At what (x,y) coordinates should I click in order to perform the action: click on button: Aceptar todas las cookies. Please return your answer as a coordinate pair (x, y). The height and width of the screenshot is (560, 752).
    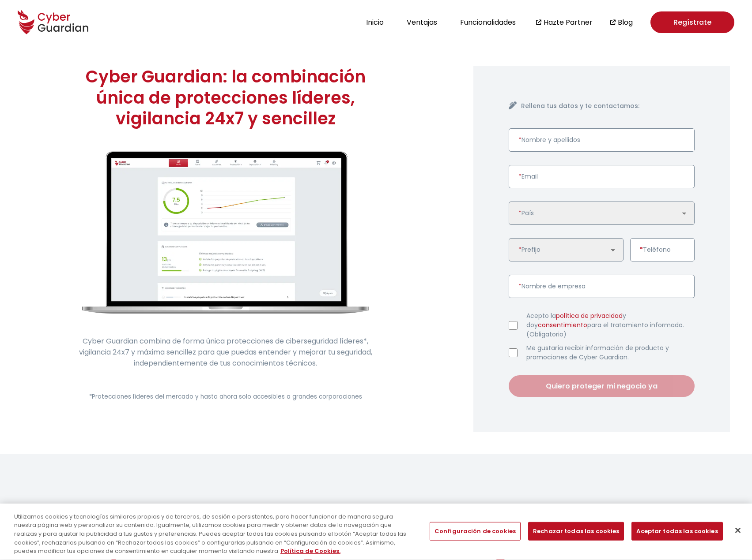
    Looking at the image, I should click on (677, 532).